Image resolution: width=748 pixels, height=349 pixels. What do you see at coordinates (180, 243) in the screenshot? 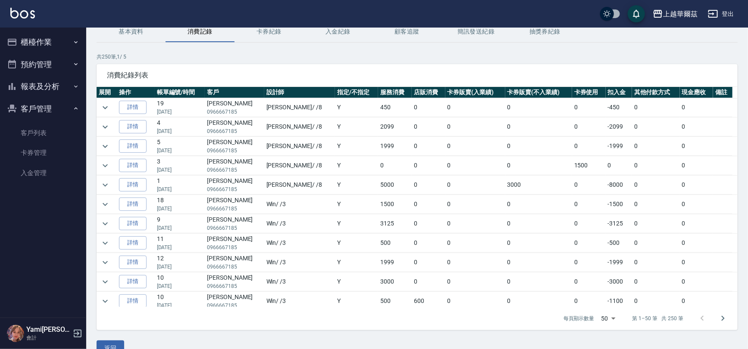
I see `td: 11` at bounding box center [180, 243].